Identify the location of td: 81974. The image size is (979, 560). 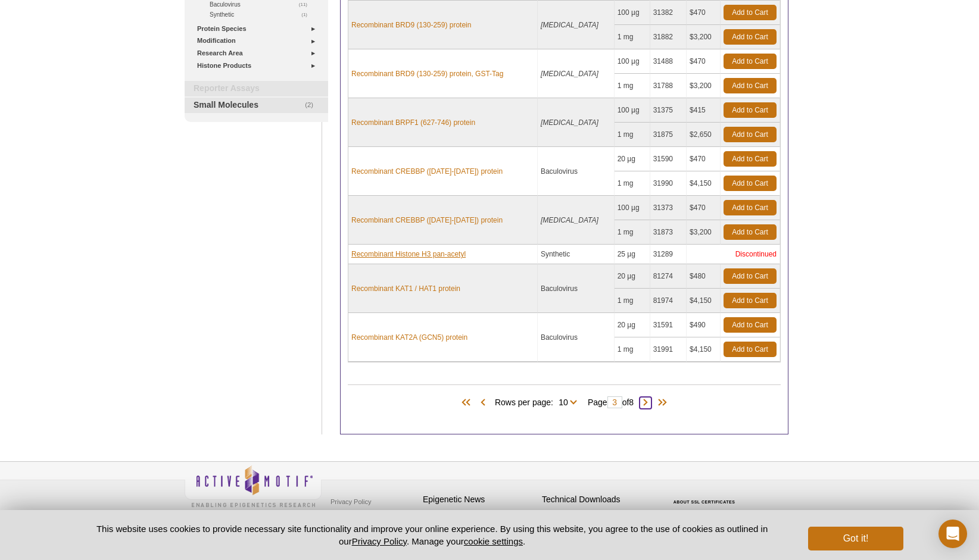
(668, 301).